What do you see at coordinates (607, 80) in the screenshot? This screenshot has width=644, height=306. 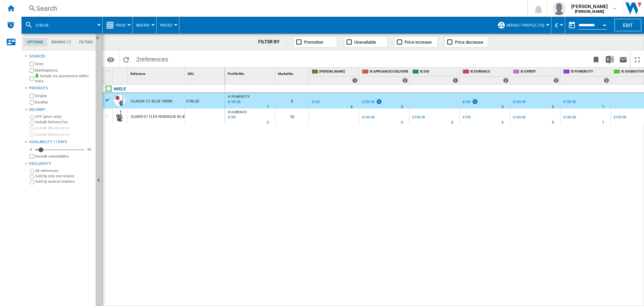 I see `div: 2 offers sold by IE POWERCITY` at bounding box center [607, 80].